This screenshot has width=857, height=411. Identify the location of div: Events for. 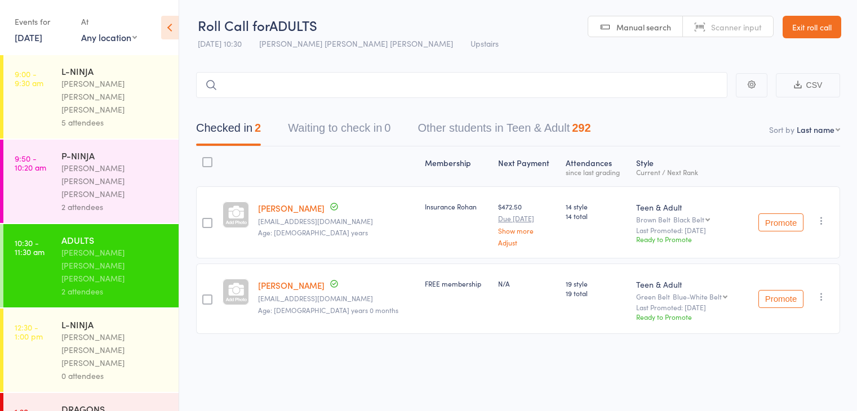
(42, 21).